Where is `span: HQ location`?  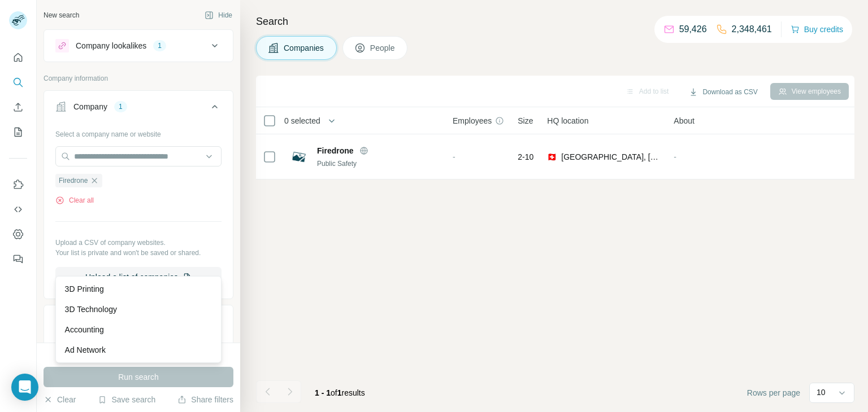 span: HQ location is located at coordinates (567, 120).